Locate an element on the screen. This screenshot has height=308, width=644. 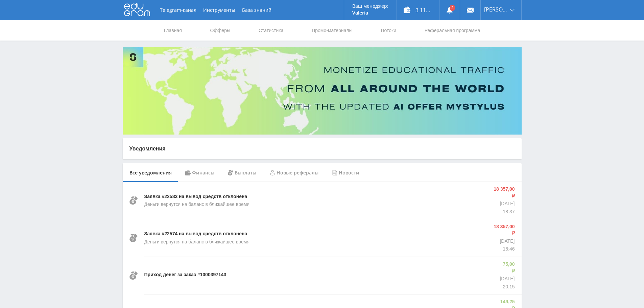
a: Статистика is located at coordinates (271, 30).